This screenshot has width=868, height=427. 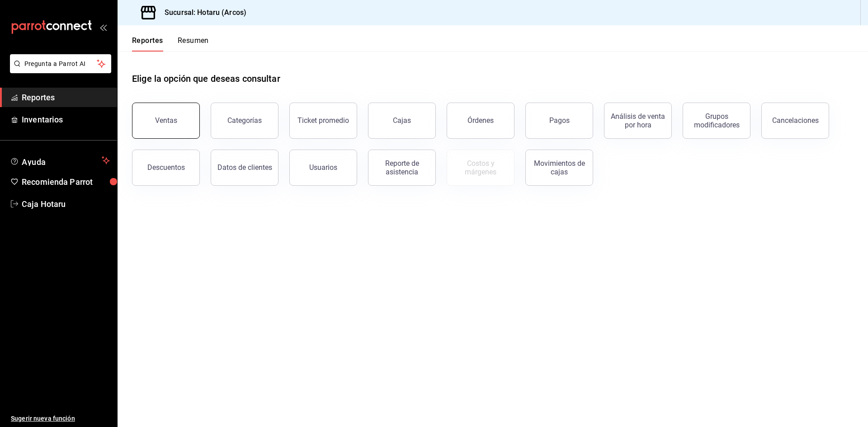 I want to click on button: Movimientos de cajas, so click(x=559, y=167).